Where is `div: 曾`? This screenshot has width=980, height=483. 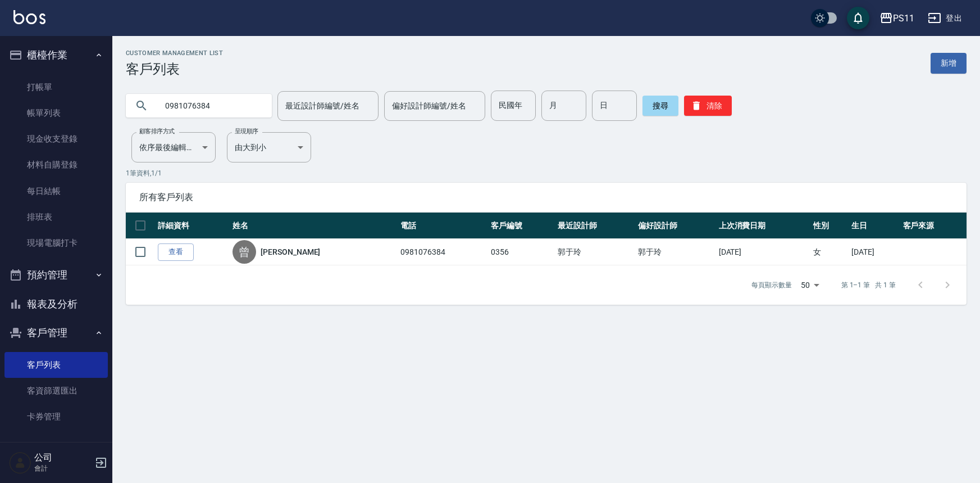 div: 曾 is located at coordinates (245, 252).